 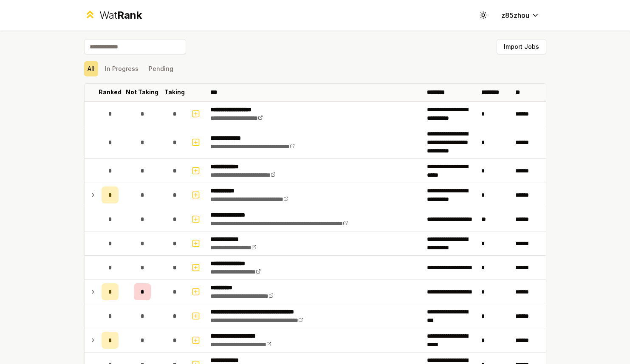 What do you see at coordinates (130, 15) in the screenshot?
I see `span: Rank` at bounding box center [130, 15].